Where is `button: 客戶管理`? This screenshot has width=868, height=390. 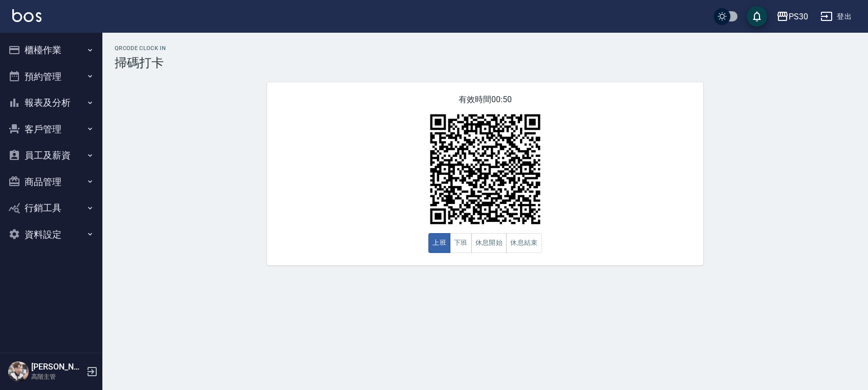
button: 客戶管理 is located at coordinates (51, 130).